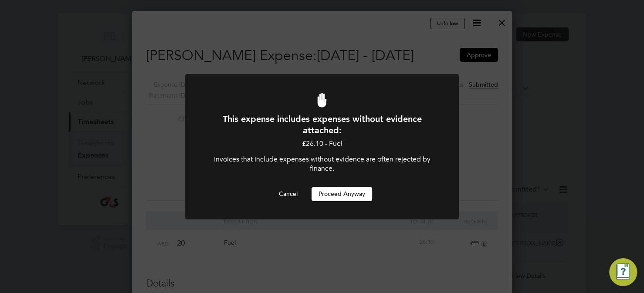 The width and height of the screenshot is (644, 293). What do you see at coordinates (322, 124) in the screenshot?
I see `h1: This expense includes expenses without evidence attached:` at bounding box center [322, 124].